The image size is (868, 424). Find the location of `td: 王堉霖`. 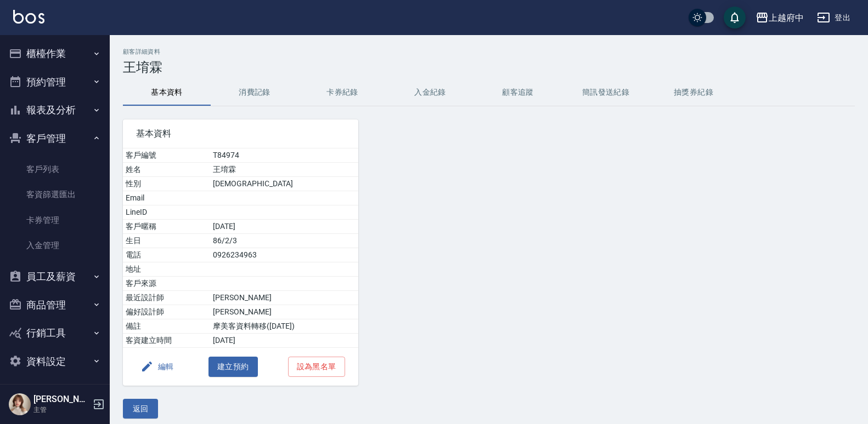

td: 王堉霖 is located at coordinates (284, 170).